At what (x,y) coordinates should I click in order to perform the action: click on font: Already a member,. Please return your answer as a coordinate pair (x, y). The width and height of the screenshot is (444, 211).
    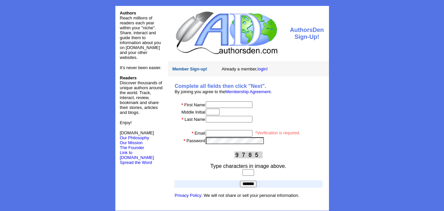
    Looking at the image, I should click on (244, 69).